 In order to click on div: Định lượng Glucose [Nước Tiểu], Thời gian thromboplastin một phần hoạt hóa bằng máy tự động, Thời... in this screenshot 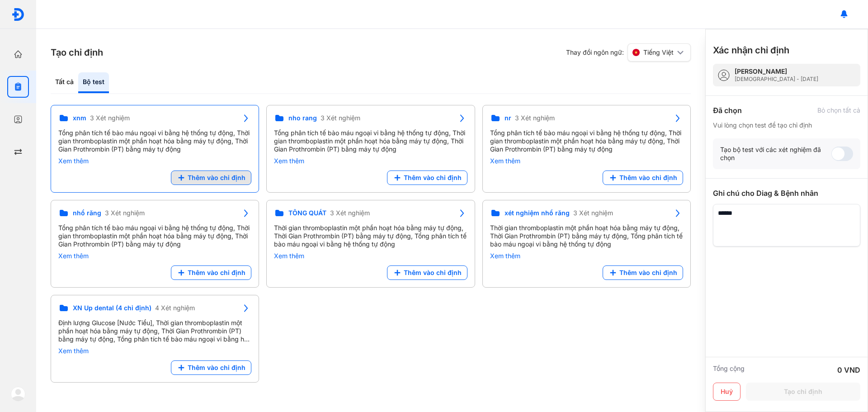, I will do `click(154, 331)`.